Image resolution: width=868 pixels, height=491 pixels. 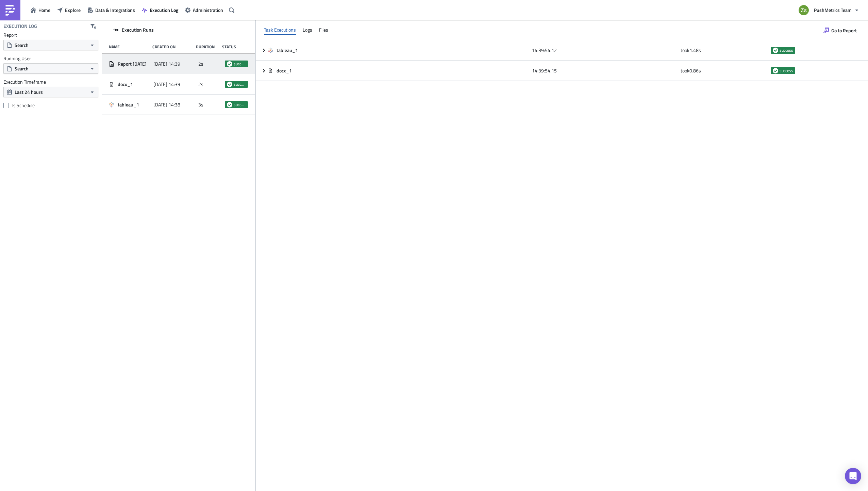 What do you see at coordinates (832, 10) in the screenshot?
I see `span: PushMetrics Team` at bounding box center [832, 10].